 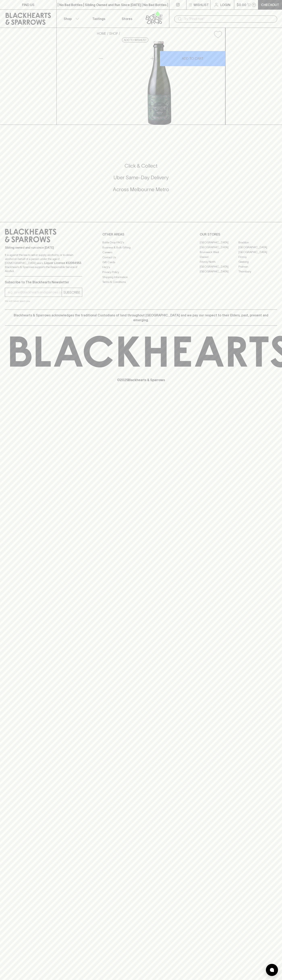 I want to click on p: We will never spam you, so click(x=44, y=301).